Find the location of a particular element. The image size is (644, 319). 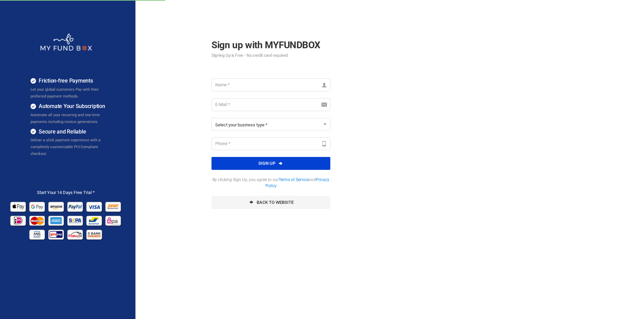

img: mb Pay is located at coordinates (37, 234).